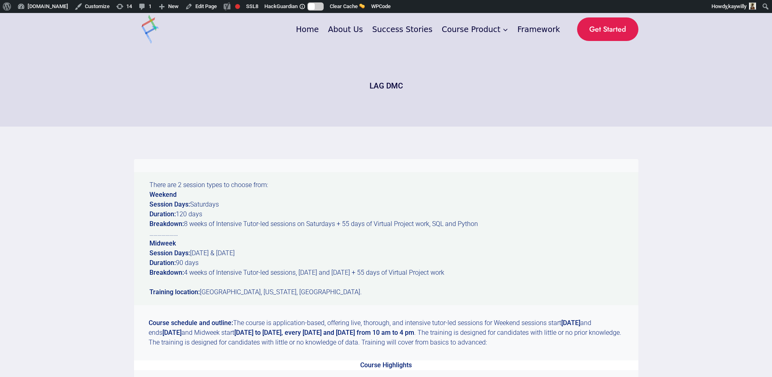 The width and height of the screenshot is (772, 377). What do you see at coordinates (402, 29) in the screenshot?
I see `a: Success Stories` at bounding box center [402, 29].